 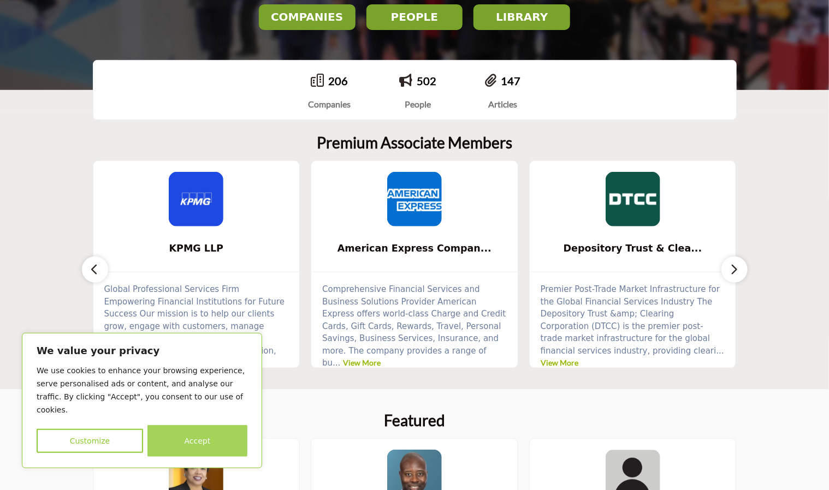 What do you see at coordinates (633, 248) in the screenshot?
I see `a: Depository Trust & Clea...` at bounding box center [633, 248].